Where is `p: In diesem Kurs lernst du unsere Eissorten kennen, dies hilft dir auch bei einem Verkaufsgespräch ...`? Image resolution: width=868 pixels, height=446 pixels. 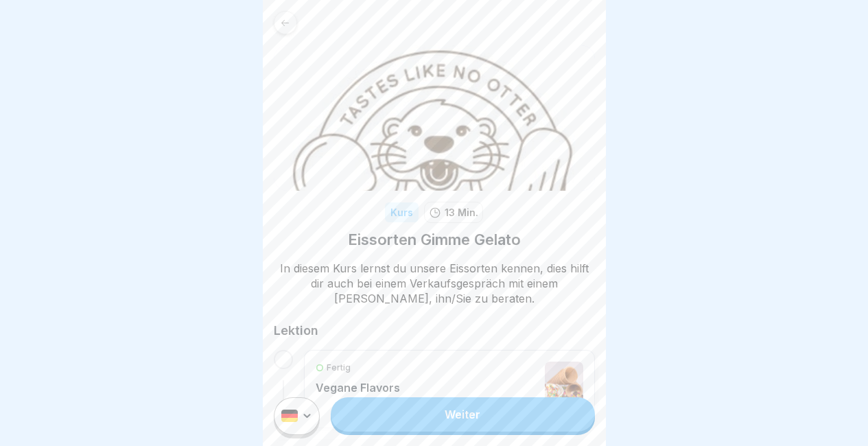 p: In diesem Kurs lernst du unsere Eissorten kennen, dies hilft dir auch bei einem Verkaufsgespräch ... is located at coordinates (434, 283).